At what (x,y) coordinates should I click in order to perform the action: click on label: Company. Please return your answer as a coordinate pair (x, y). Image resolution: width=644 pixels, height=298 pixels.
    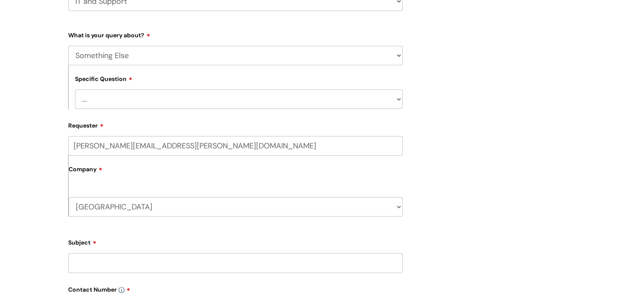
    Looking at the image, I should click on (235, 172).